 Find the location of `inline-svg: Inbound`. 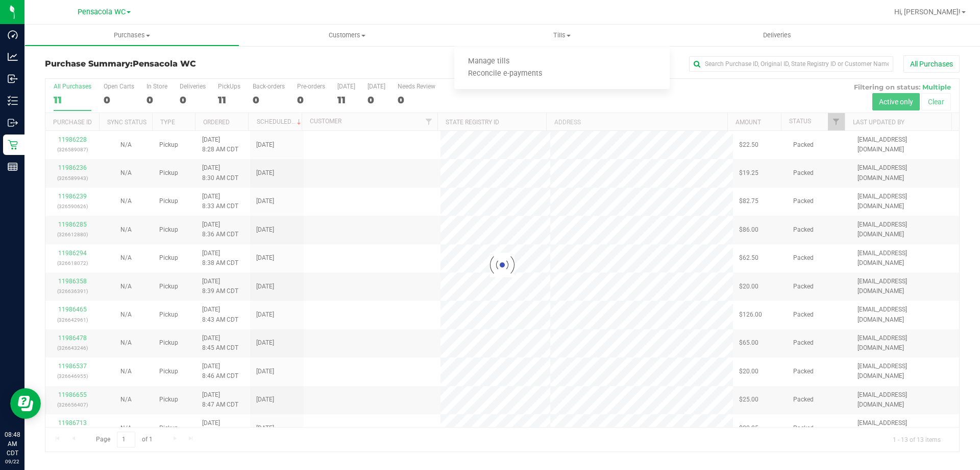

inline-svg: Inbound is located at coordinates (13, 79).